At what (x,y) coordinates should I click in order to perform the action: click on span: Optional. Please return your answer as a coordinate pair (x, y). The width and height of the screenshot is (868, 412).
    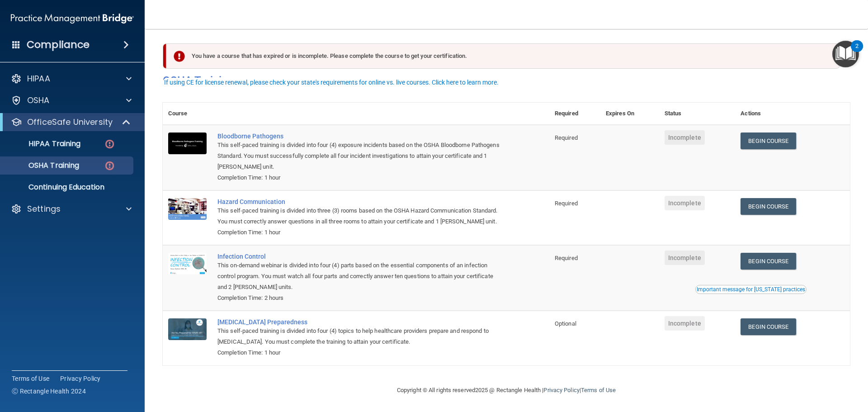
    Looking at the image, I should click on (566, 323).